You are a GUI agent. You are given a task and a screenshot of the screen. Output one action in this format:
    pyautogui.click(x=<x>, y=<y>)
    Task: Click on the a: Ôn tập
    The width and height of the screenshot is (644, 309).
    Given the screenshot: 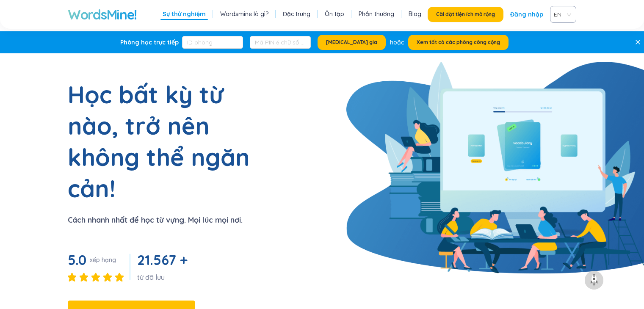 What is the action you would take?
    pyautogui.click(x=335, y=14)
    